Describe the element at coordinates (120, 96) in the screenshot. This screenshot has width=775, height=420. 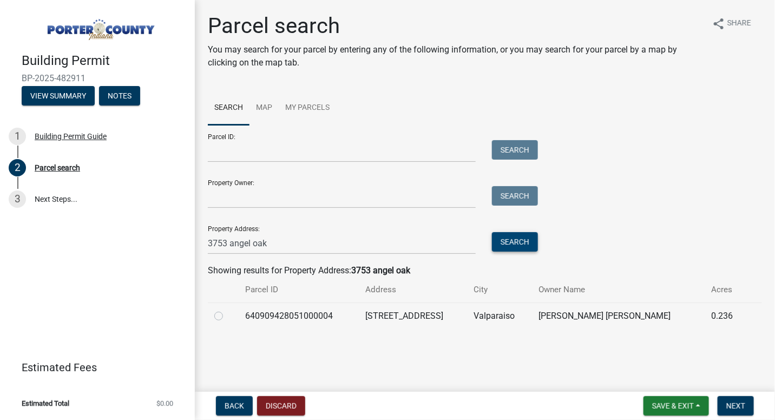
I see `wm-modal-confirm: Notes` at that location.